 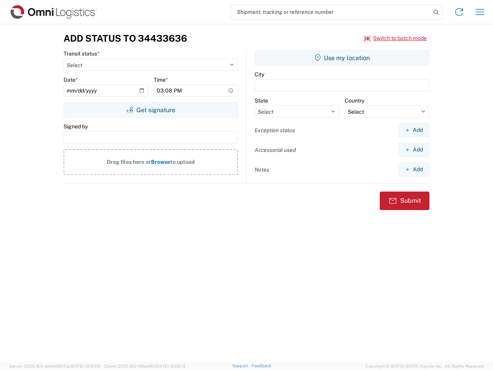 I want to click on span: Browse, so click(x=161, y=162).